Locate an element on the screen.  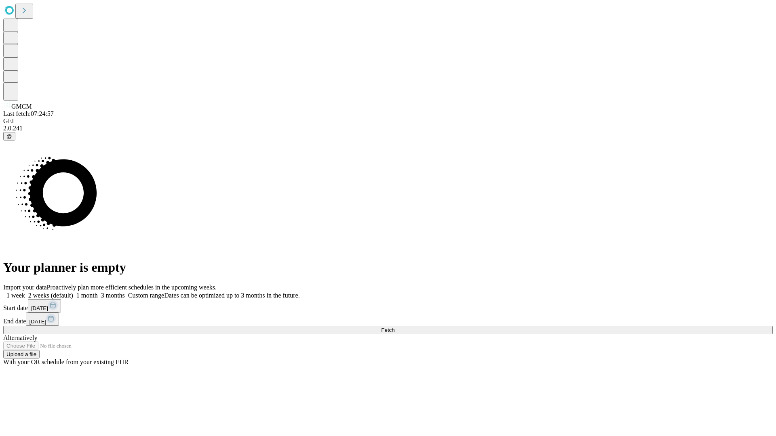
div: End date is located at coordinates (388, 319).